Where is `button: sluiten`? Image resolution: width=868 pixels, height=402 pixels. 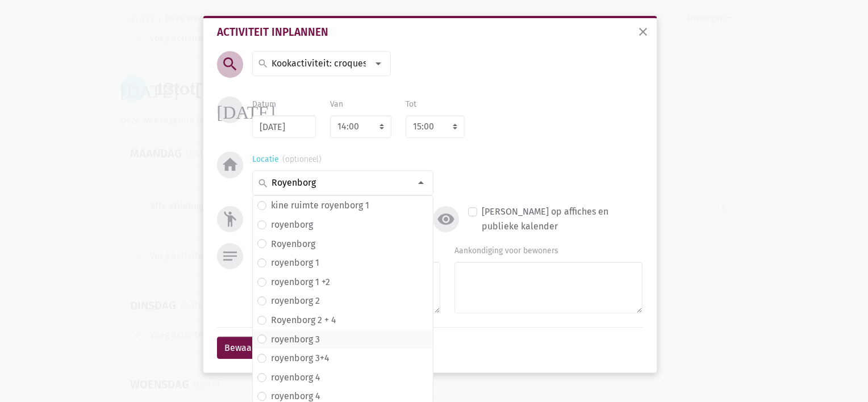
button: sluiten is located at coordinates (643, 33).